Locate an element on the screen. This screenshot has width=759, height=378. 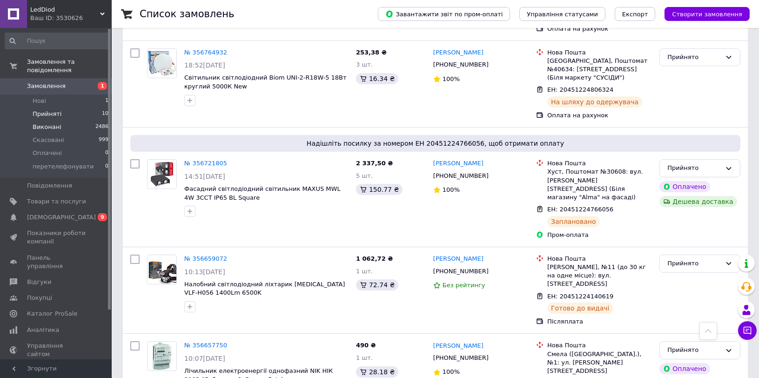
span: 3 шт. is located at coordinates (364, 64).